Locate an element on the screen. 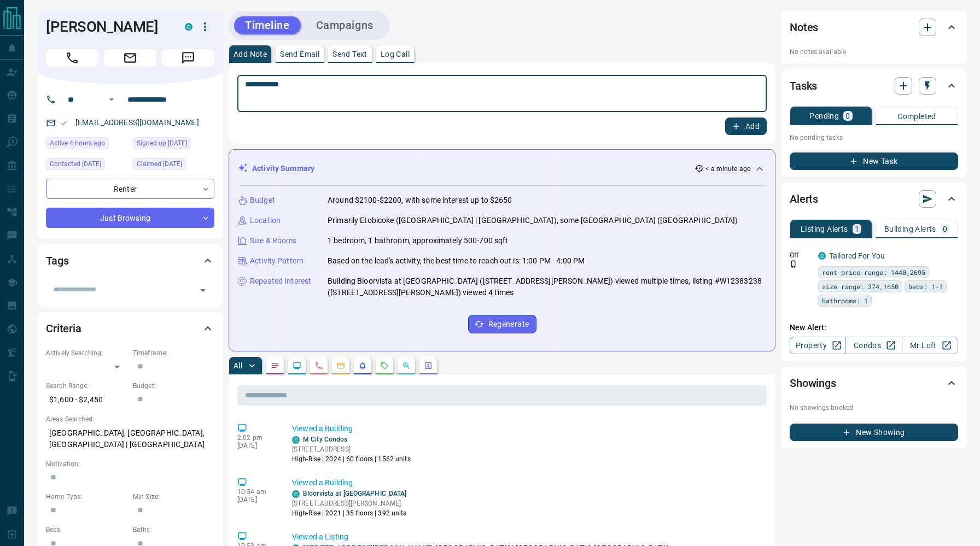 The image size is (980, 546). svg: Push Notification Only is located at coordinates (794, 265).